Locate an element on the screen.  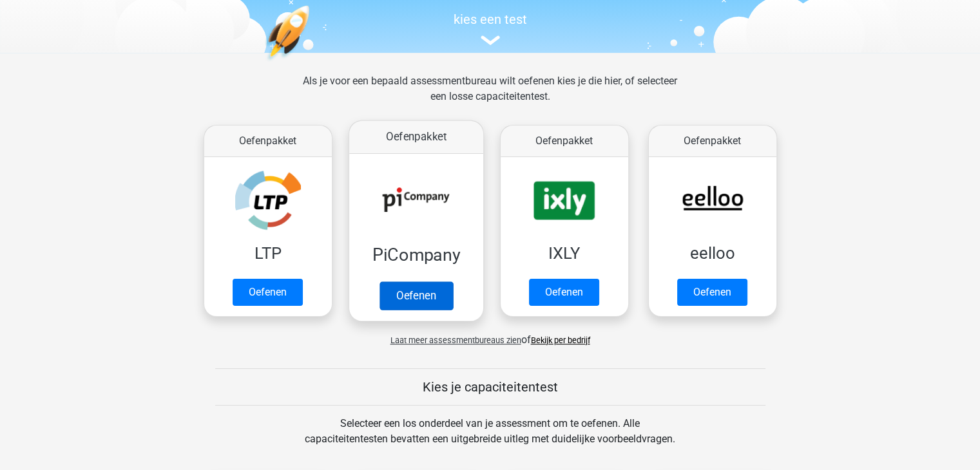
div: Als je voor een bepaald assessmentbureau wilt oefenen kies je die hier, of selecteer een losse ca... is located at coordinates (490, 97).